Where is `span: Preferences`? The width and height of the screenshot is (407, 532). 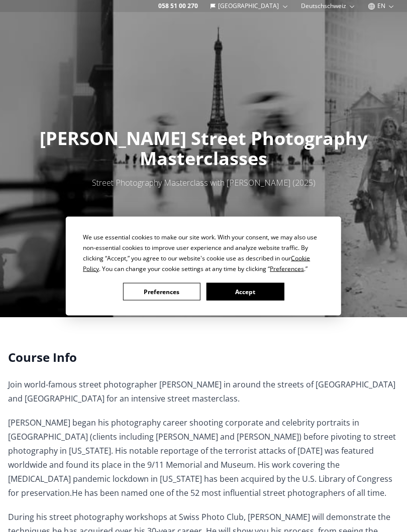 span: Preferences is located at coordinates (286, 268).